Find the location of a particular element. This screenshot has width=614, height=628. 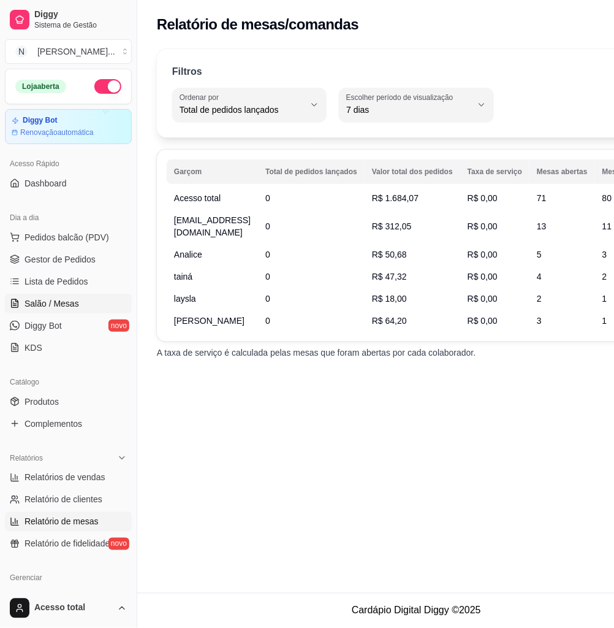

a: Entregadoresnovo is located at coordinates (68, 598).